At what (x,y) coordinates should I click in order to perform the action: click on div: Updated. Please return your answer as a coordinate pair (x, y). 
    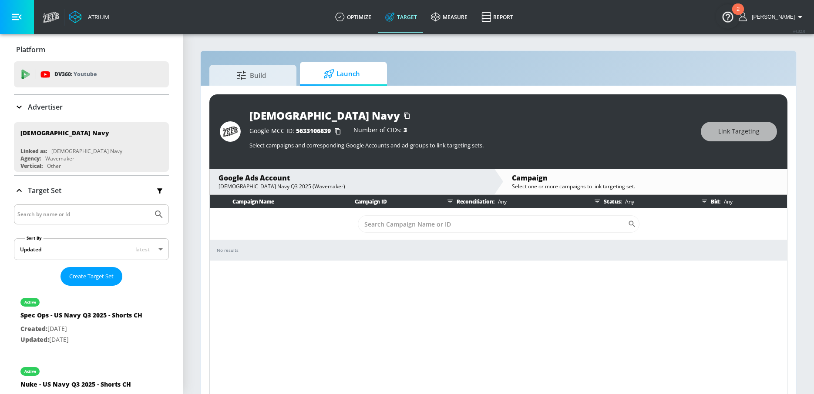
    Looking at the image, I should click on (30, 249).